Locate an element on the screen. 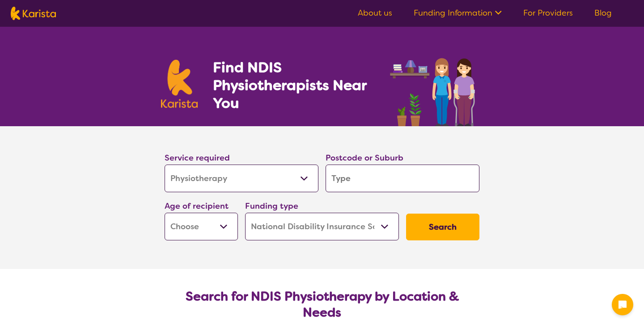  a: For Providers is located at coordinates (548, 13).